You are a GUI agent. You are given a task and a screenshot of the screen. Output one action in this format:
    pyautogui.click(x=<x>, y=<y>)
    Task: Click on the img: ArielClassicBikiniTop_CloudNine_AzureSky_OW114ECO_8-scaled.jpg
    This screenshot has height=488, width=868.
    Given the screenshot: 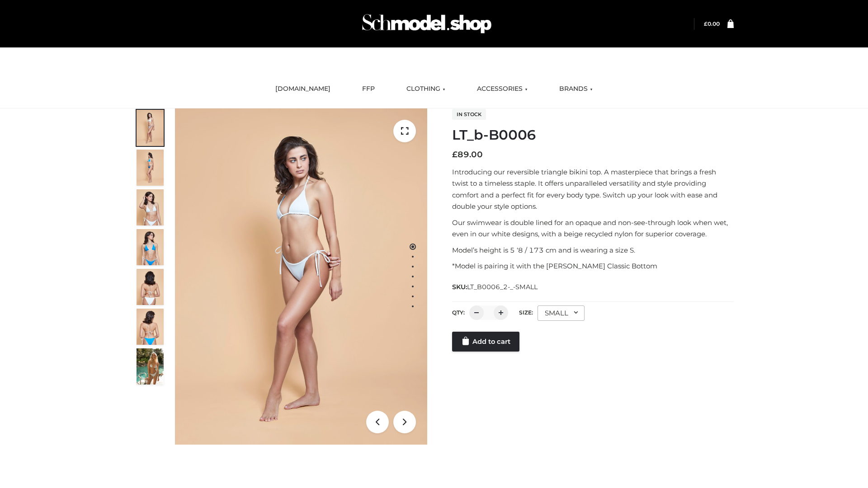 What is the action you would take?
    pyautogui.click(x=150, y=327)
    